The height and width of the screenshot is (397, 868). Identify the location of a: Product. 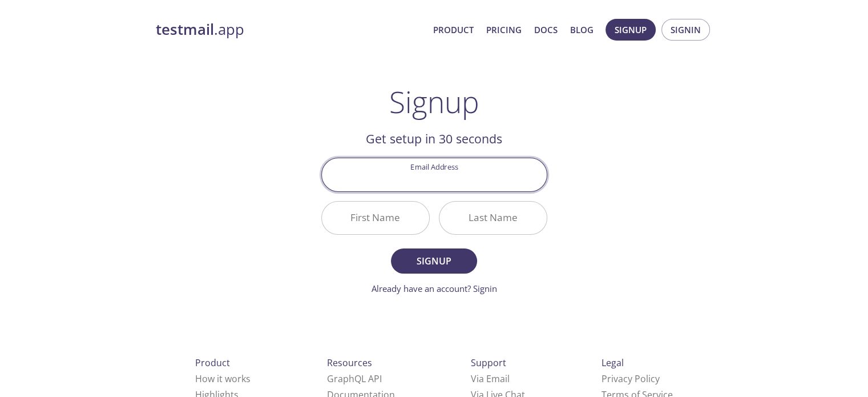
(453, 30).